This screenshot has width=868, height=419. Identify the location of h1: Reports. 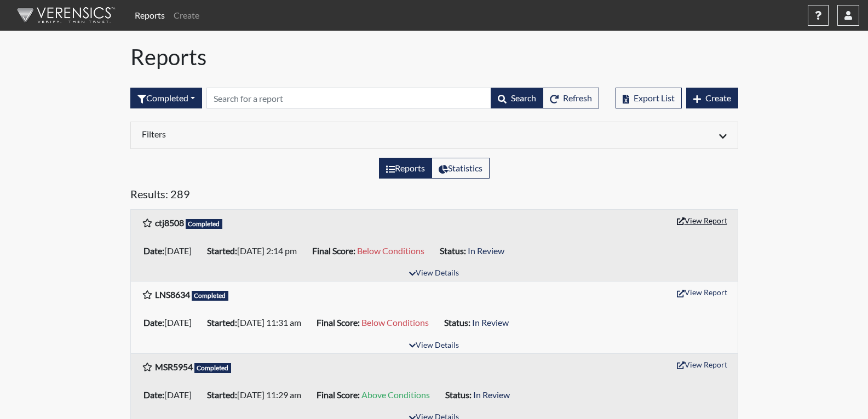
(434, 57).